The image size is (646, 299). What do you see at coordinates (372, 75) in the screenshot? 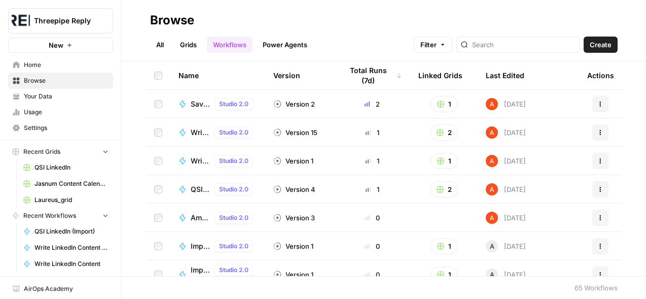
I see `div: Total Runs (7d)` at bounding box center [372, 75].